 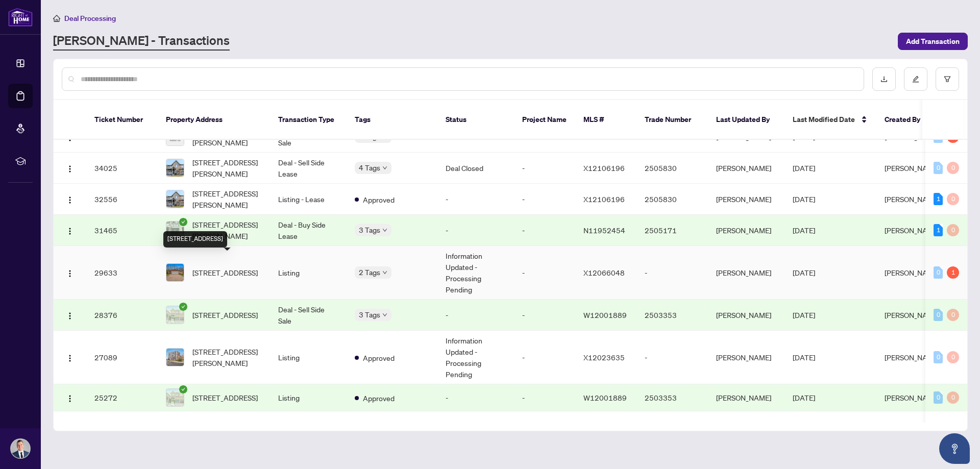 I want to click on img: Profile Icon, so click(x=20, y=449).